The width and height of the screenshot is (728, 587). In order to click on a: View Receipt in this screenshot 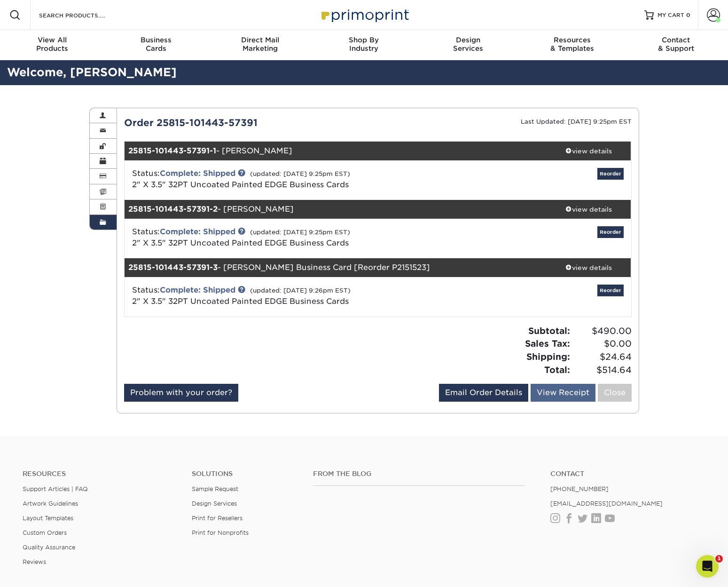, I will do `click(563, 393)`.